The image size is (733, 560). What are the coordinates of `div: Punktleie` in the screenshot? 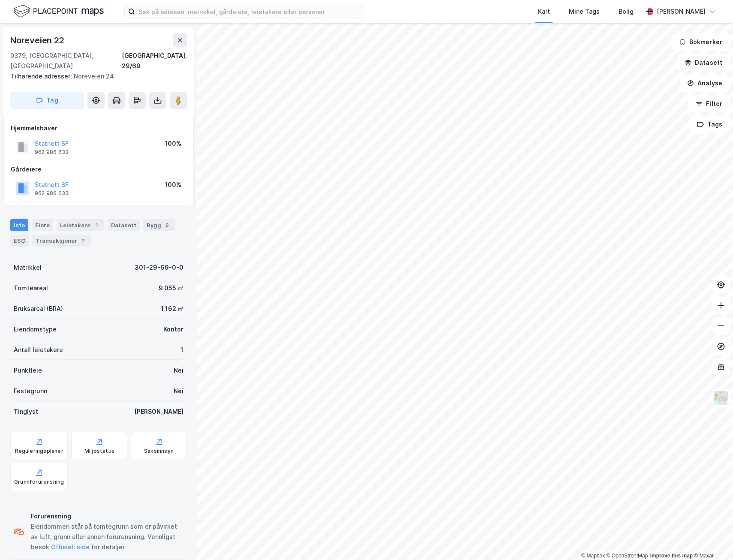 It's located at (28, 370).